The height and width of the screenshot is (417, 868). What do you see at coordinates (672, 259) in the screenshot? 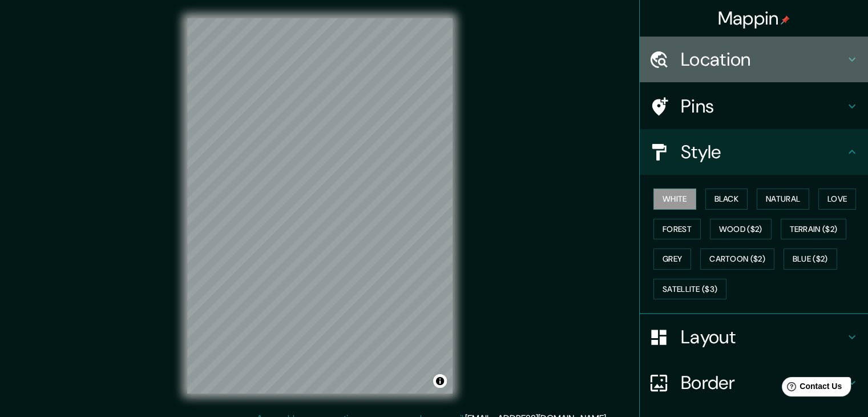
I see `button: Grey` at bounding box center [672, 259].